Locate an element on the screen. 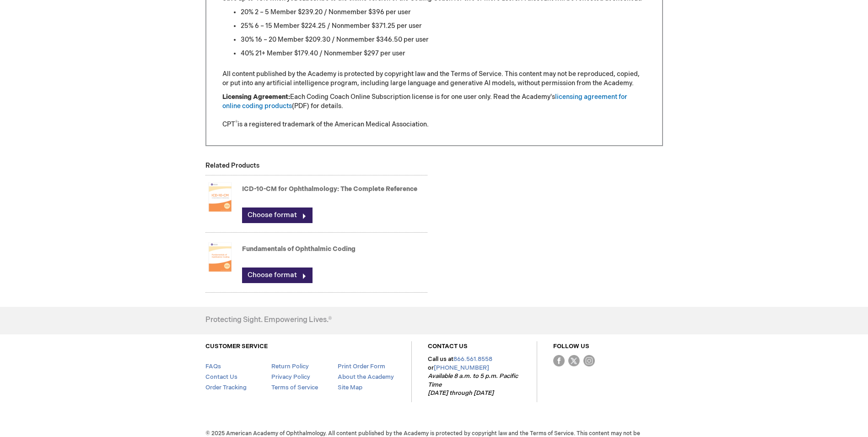 The height and width of the screenshot is (437, 868). a: FOLLOW US is located at coordinates (571, 346).